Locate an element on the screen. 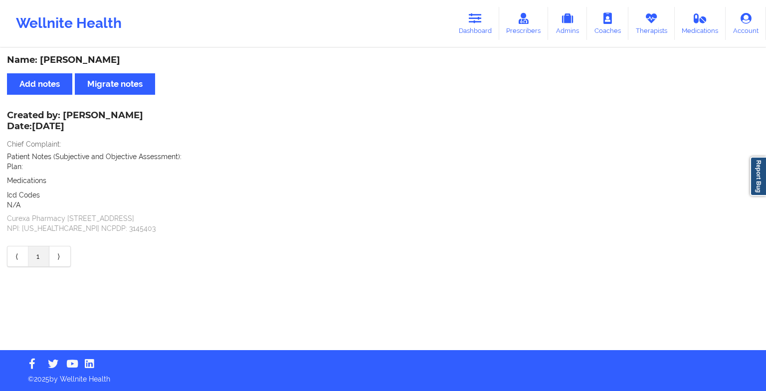 Image resolution: width=766 pixels, height=391 pixels. a: 1 is located at coordinates (39, 256).